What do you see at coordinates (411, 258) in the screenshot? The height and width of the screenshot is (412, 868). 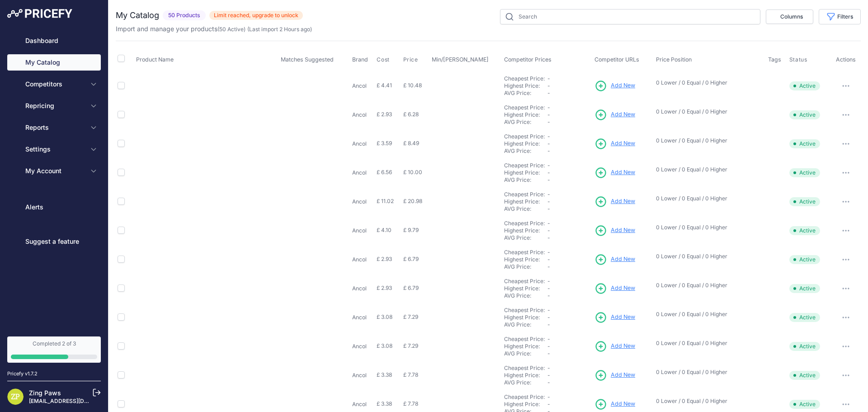 I see `span: £ 6.79` at bounding box center [411, 258].